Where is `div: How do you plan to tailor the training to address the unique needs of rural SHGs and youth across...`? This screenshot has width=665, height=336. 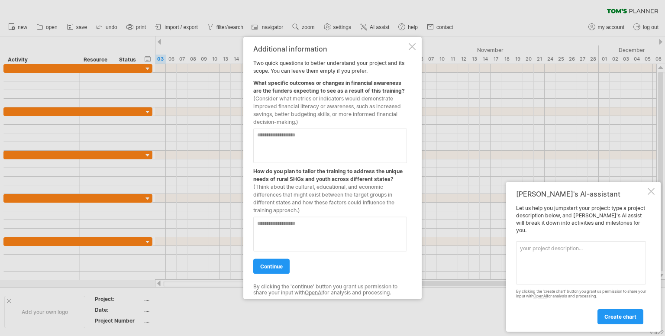 div: How do you plan to tailor the training to address the unique needs of rural SHGs and youth across... is located at coordinates (330, 189).